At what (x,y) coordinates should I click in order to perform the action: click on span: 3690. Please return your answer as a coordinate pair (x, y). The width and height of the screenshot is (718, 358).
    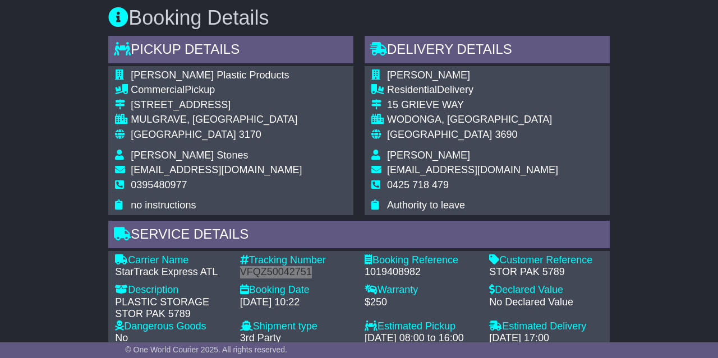
    Looking at the image, I should click on (506, 135).